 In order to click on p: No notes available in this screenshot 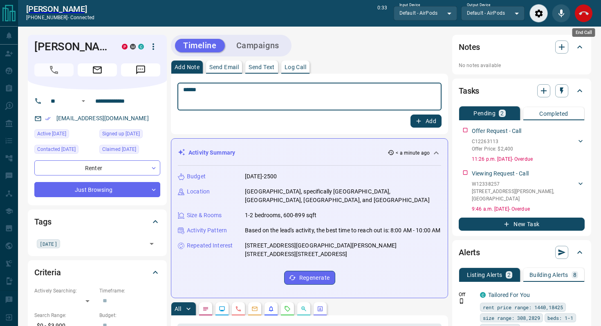, I will do `click(521, 65)`.